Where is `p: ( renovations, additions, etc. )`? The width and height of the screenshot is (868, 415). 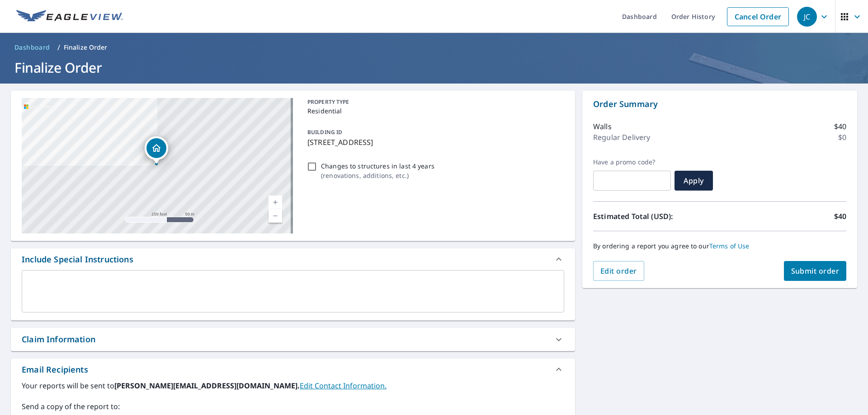
p: ( renovations, additions, etc. ) is located at coordinates (378, 175).